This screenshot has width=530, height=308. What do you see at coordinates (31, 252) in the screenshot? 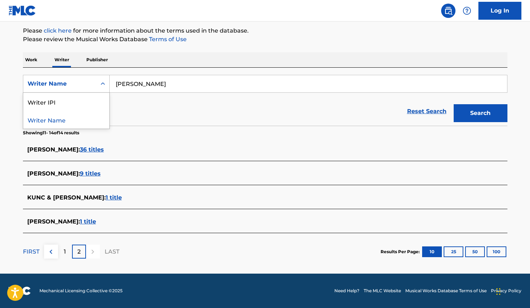
I see `p: FIRST` at bounding box center [31, 252].